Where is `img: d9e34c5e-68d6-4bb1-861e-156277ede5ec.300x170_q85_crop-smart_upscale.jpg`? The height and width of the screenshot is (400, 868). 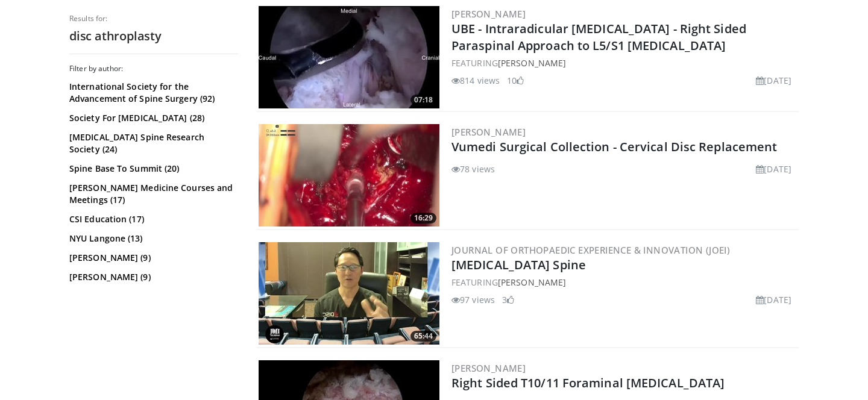 img: d9e34c5e-68d6-4bb1-861e-156277ede5ec.300x170_q85_crop-smart_upscale.jpg is located at coordinates (349, 293).